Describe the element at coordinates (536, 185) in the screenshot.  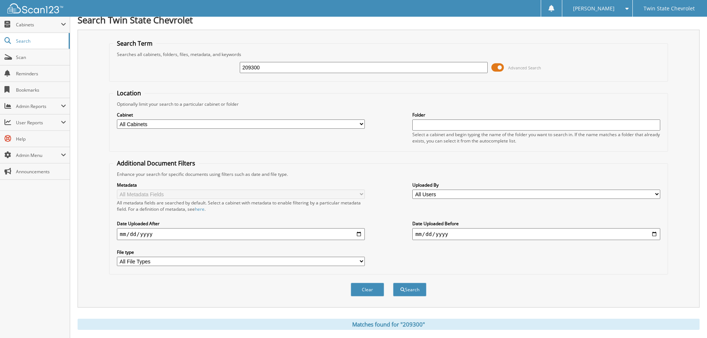
I see `label: Uploaded By` at that location.